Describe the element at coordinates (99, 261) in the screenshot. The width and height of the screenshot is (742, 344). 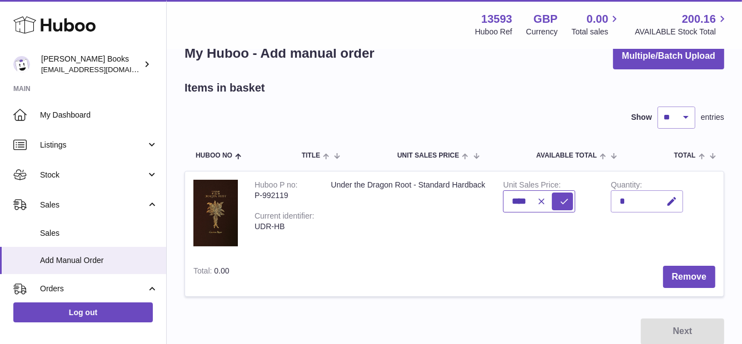
I see `span: Add Manual Order` at that location.